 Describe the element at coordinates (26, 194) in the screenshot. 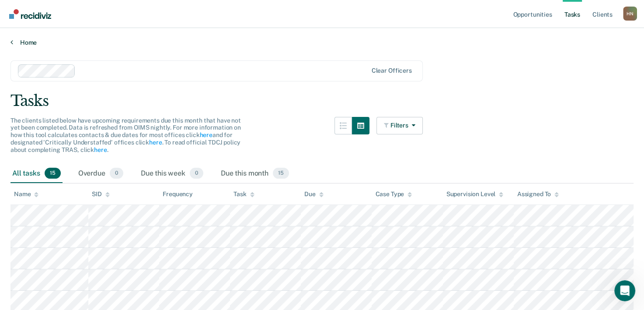

I see `div: Name` at that location.